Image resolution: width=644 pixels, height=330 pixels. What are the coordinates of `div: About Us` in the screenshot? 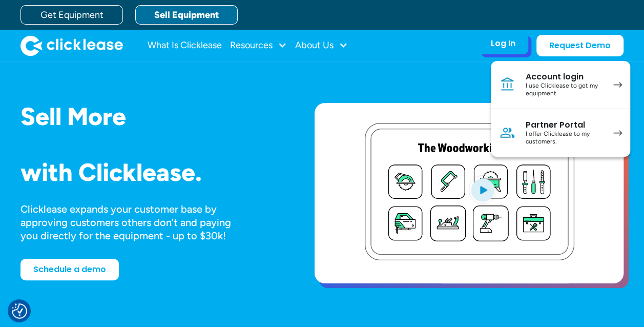 It's located at (321, 45).